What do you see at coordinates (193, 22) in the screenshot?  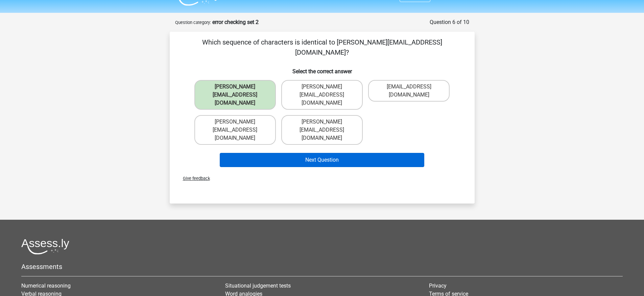 I see `small: Question category:` at bounding box center [193, 22].